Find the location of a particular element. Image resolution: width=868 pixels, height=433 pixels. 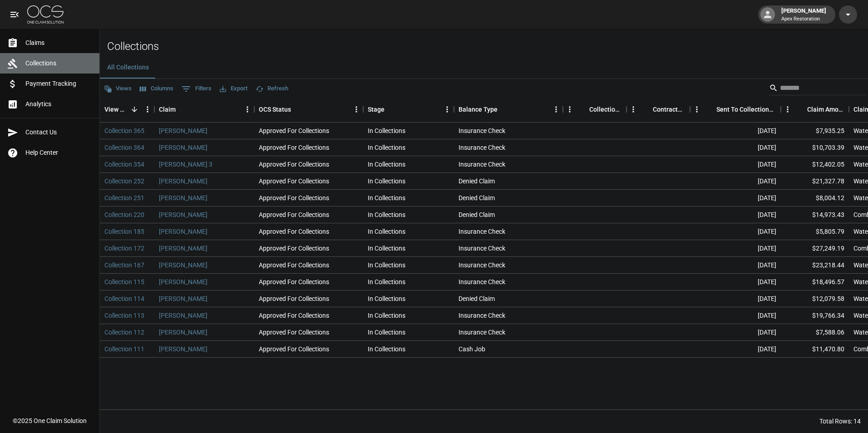

a: Collection 113 is located at coordinates (124, 316).